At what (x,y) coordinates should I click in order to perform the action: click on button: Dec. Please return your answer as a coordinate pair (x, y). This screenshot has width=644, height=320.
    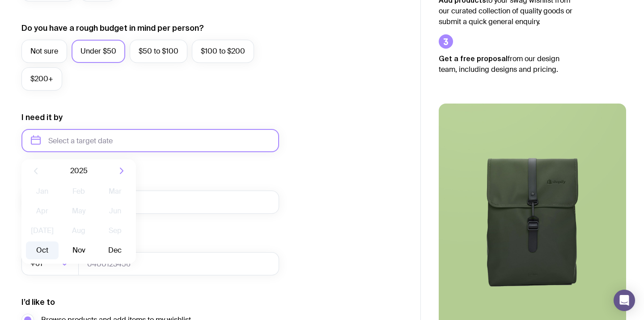
    Looking at the image, I should click on (115, 251).